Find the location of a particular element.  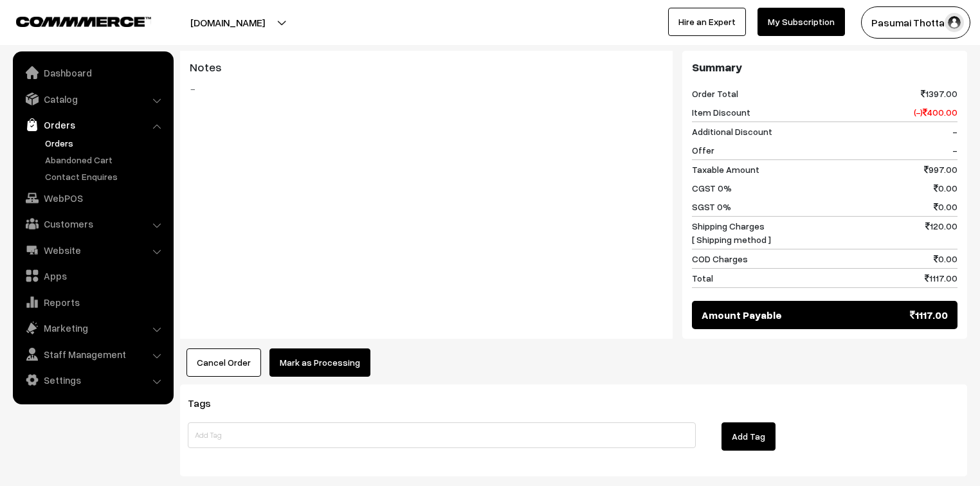

button: Cancel Order is located at coordinates (224, 363).